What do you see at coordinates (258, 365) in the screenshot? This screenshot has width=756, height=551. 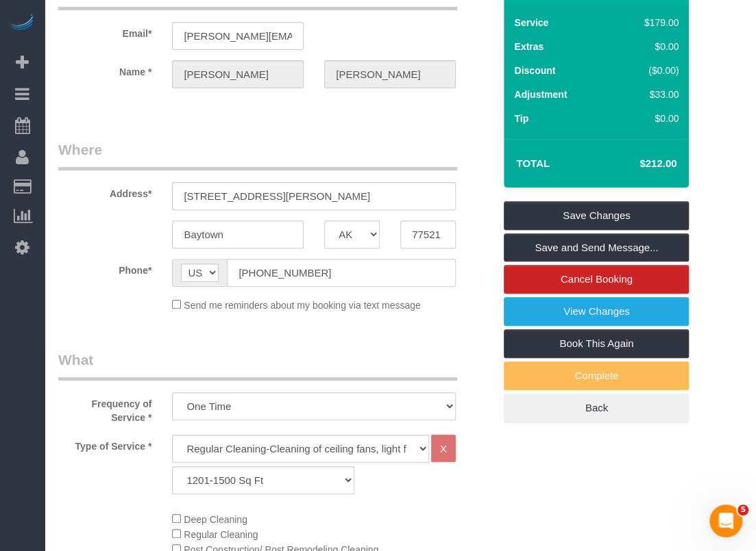 I see `legend: What` at bounding box center [258, 365].